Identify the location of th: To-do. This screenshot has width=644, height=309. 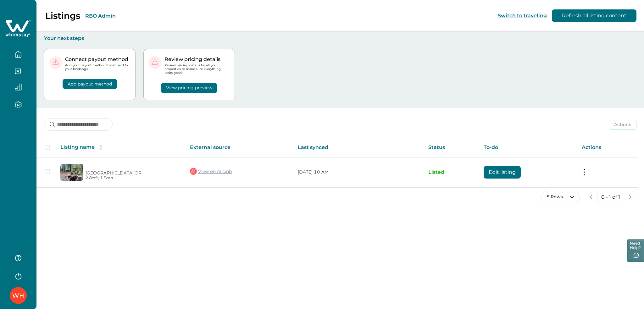
(527, 148).